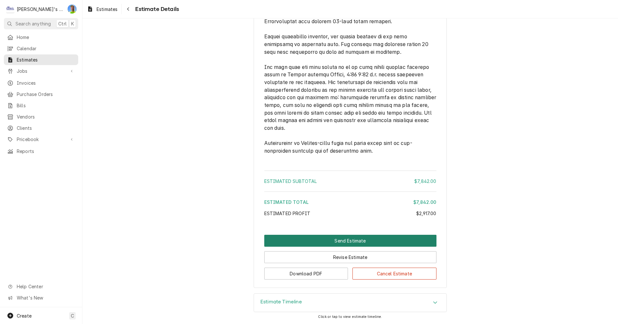 The width and height of the screenshot is (618, 324). Describe the element at coordinates (46, 37) in the screenshot. I see `span: Home` at that location.